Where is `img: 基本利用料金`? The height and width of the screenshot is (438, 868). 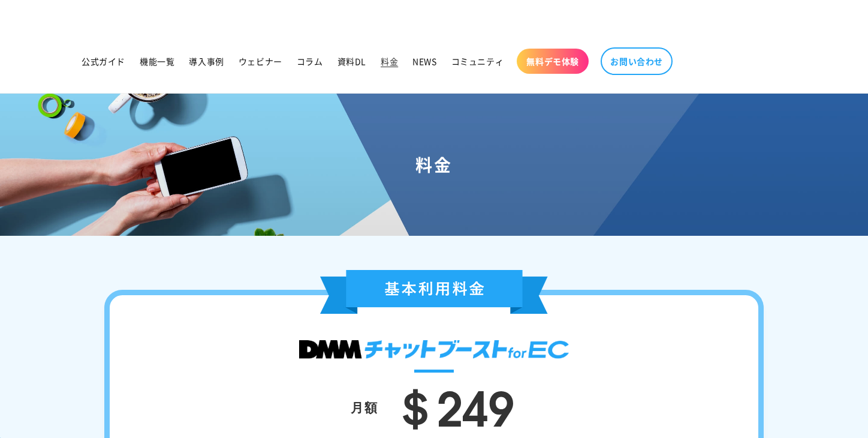 img: 基本利用料金 is located at coordinates (434, 291).